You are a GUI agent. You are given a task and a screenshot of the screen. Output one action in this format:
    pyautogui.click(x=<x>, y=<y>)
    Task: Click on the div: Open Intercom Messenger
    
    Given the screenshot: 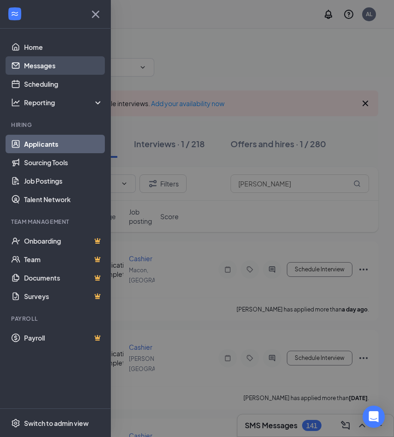 What is the action you would take?
    pyautogui.click(x=373, y=417)
    